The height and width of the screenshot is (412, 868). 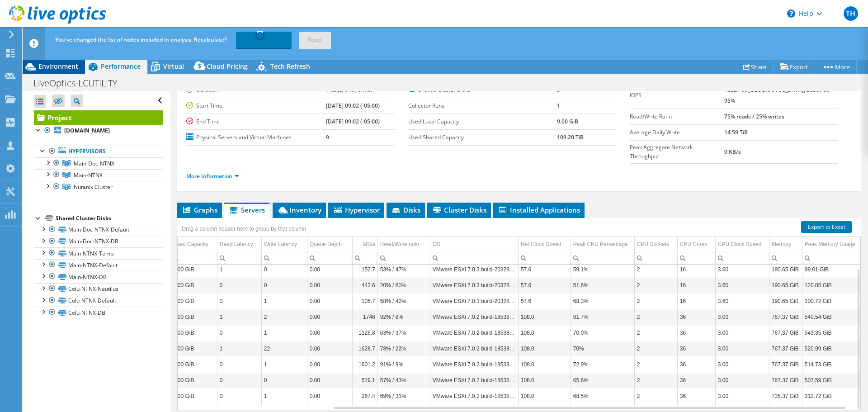 I want to click on label: Average Daily Write, so click(x=677, y=132).